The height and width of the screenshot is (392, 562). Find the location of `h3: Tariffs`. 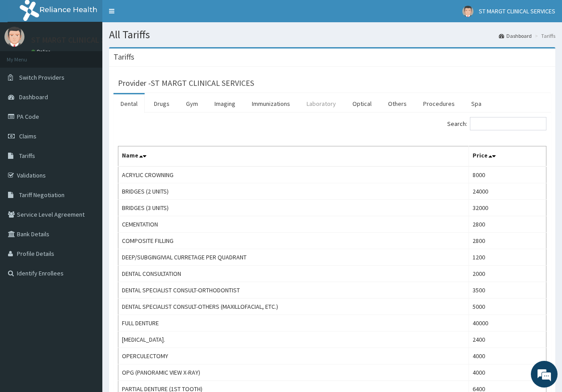

h3: Tariffs is located at coordinates (124, 57).